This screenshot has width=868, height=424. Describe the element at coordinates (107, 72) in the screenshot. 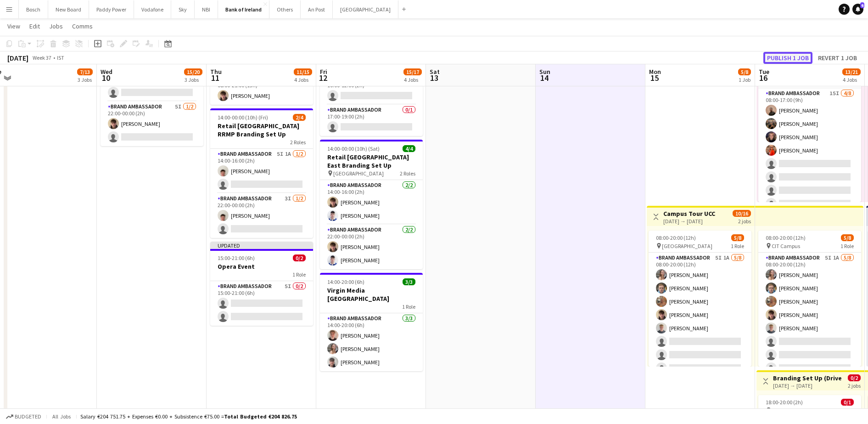

I see `span: Wed` at that location.